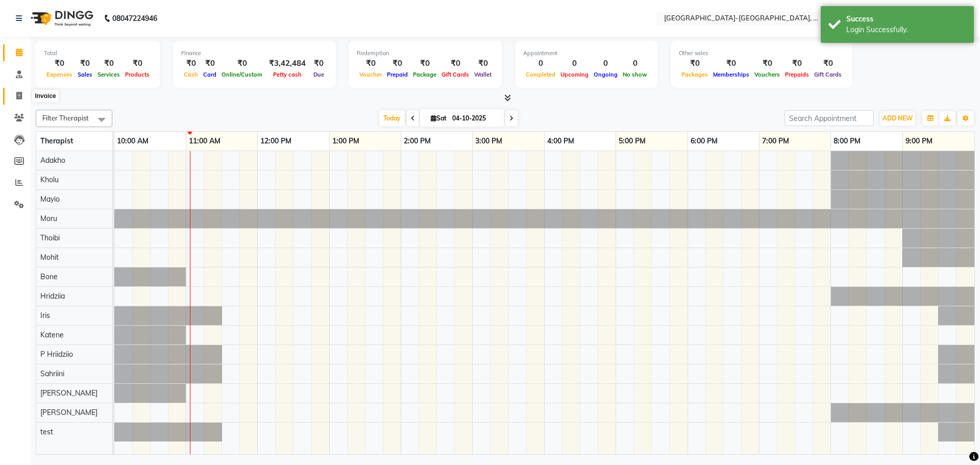 The image size is (980, 465). Describe the element at coordinates (762, 53) in the screenshot. I see `div: Other sales` at that location.